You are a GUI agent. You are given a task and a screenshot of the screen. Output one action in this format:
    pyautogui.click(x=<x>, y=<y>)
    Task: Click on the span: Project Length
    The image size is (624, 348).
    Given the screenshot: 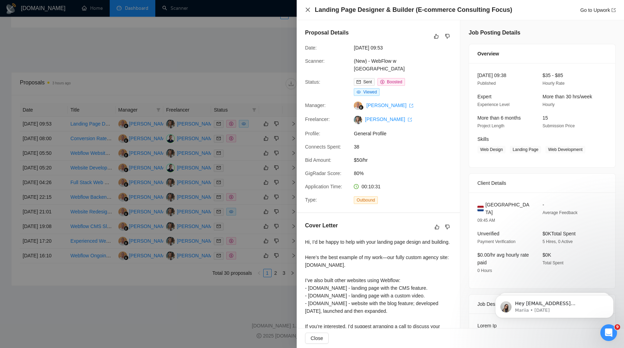 What is the action you would take?
    pyautogui.click(x=491, y=126)
    